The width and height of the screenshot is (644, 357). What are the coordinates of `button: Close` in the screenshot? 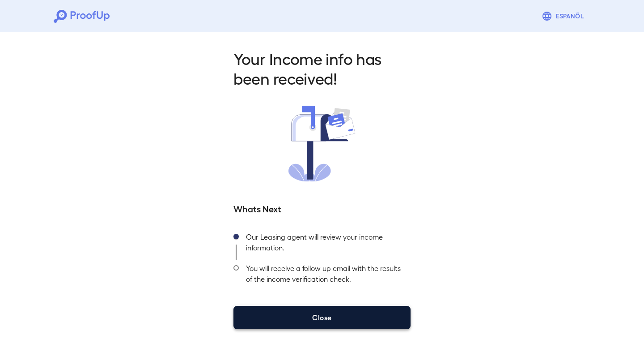 It's located at (322, 317).